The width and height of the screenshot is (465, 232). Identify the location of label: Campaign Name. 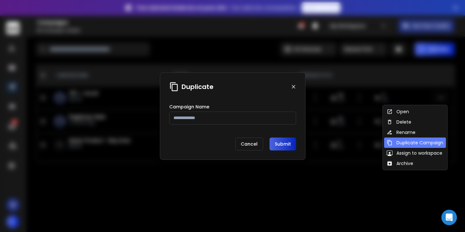
(189, 107).